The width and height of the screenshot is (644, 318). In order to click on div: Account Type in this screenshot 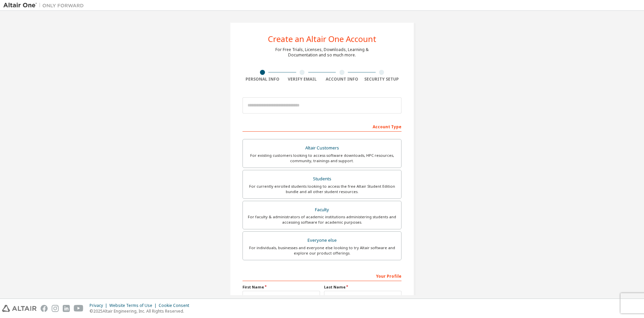, I will do `click(322, 126)`.